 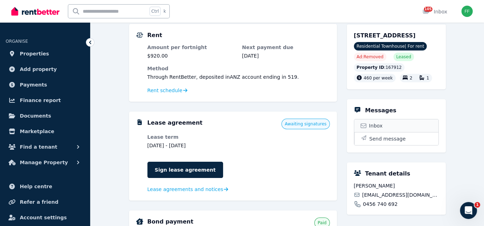 What do you see at coordinates (164, 11) in the screenshot?
I see `span: k` at bounding box center [164, 11].